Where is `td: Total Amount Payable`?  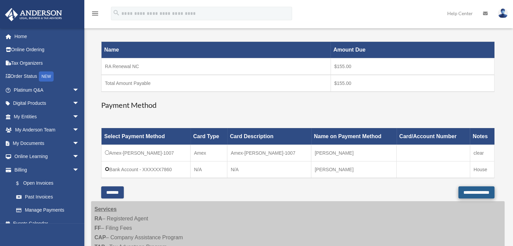
td: Total Amount Payable is located at coordinates (216, 83).